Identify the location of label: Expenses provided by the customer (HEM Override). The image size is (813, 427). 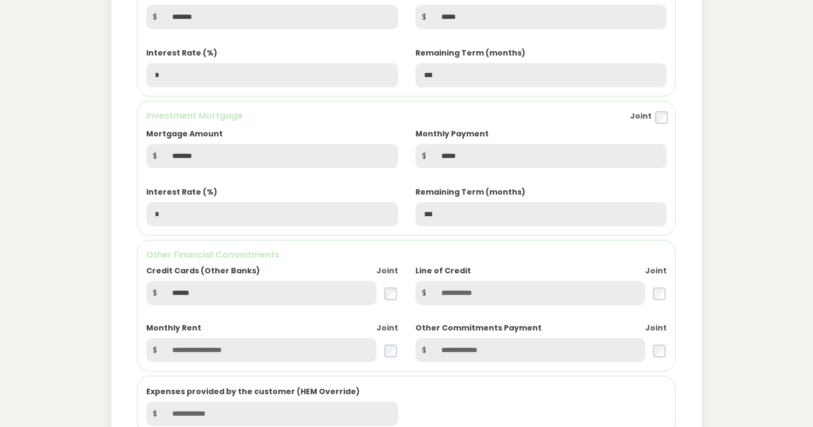
(253, 392).